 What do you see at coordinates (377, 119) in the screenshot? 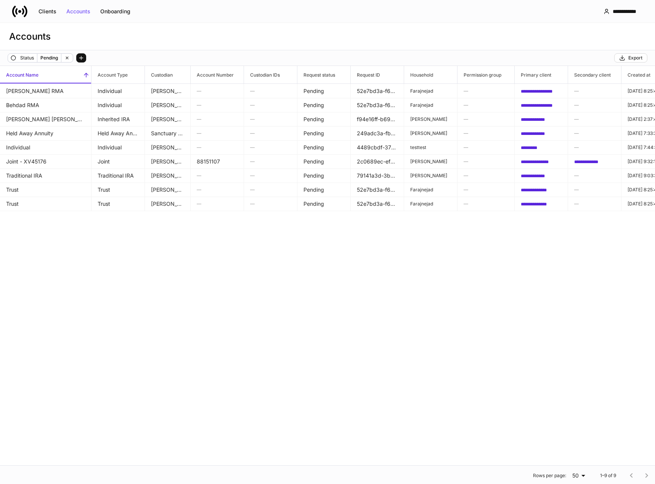
I see `td: f94e16ff-b69e-43ec-8436-879d5f26a94b` at bounding box center [377, 119].